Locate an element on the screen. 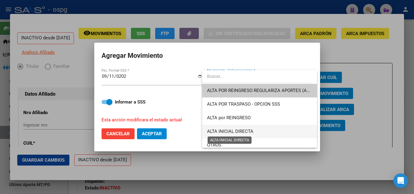 The image size is (414, 194). span: ALTA INICIAL DIRECTA is located at coordinates (230, 131).